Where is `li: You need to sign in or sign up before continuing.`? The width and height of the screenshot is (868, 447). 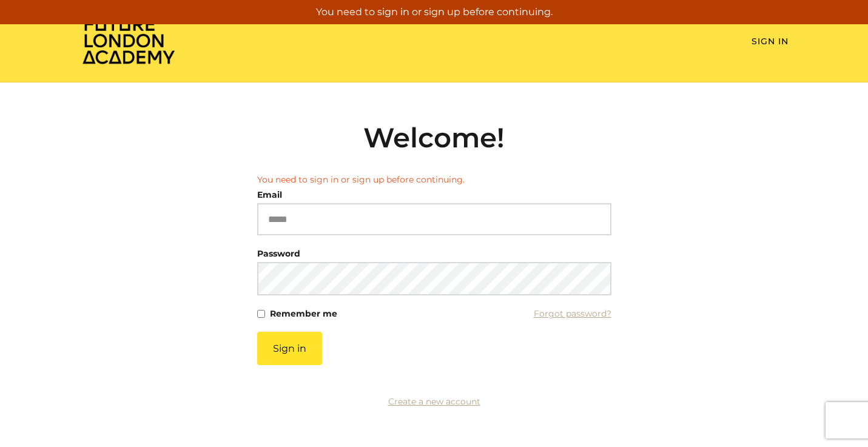 li: You need to sign in or sign up before continuing. is located at coordinates (434, 180).